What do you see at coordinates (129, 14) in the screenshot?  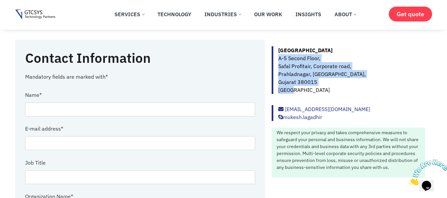 I see `a: Services` at bounding box center [129, 14].